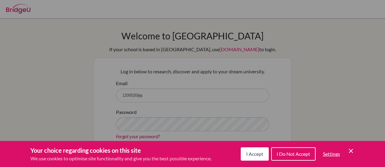 The height and width of the screenshot is (167, 385). I want to click on span: Settings, so click(331, 154).